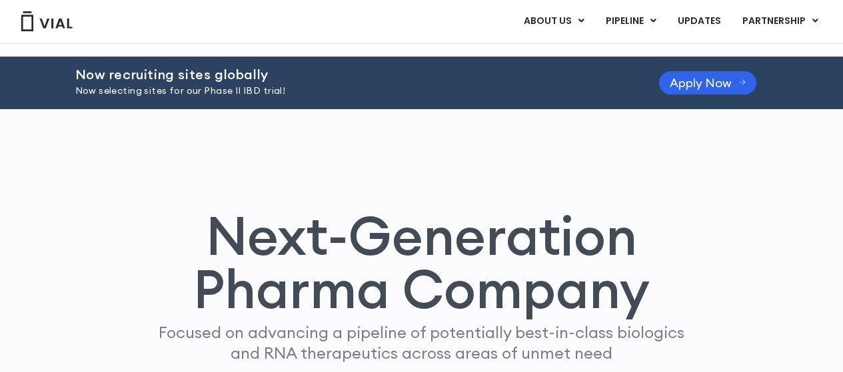 This screenshot has width=843, height=372. I want to click on h1: Next-Generation Pharma Company, so click(422, 262).